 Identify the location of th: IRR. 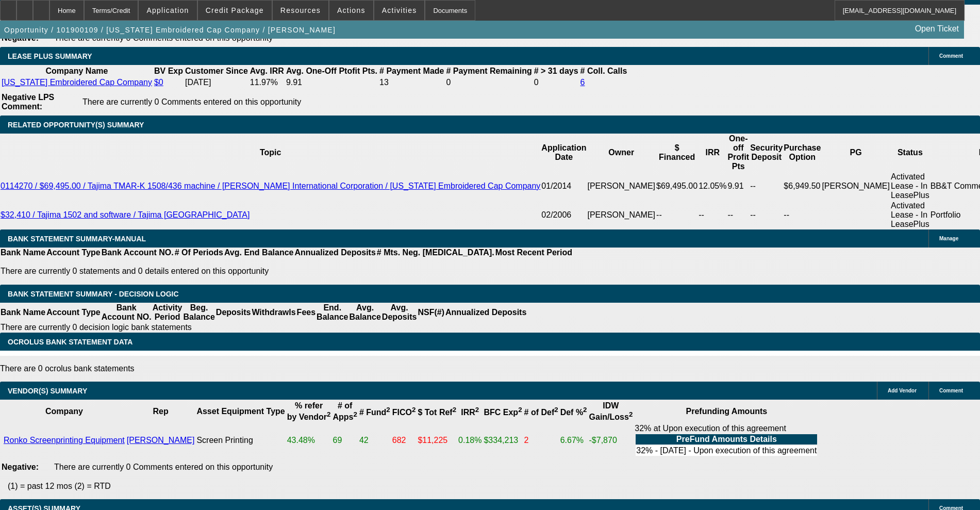
(712, 153).